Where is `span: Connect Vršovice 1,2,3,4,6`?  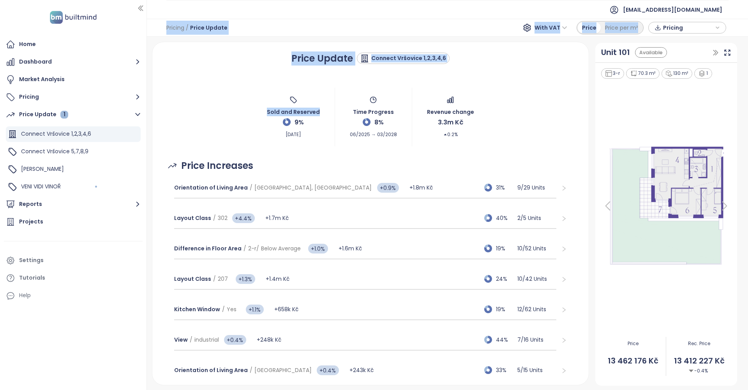 span: Connect Vršovice 1,2,3,4,6 is located at coordinates (56, 134).